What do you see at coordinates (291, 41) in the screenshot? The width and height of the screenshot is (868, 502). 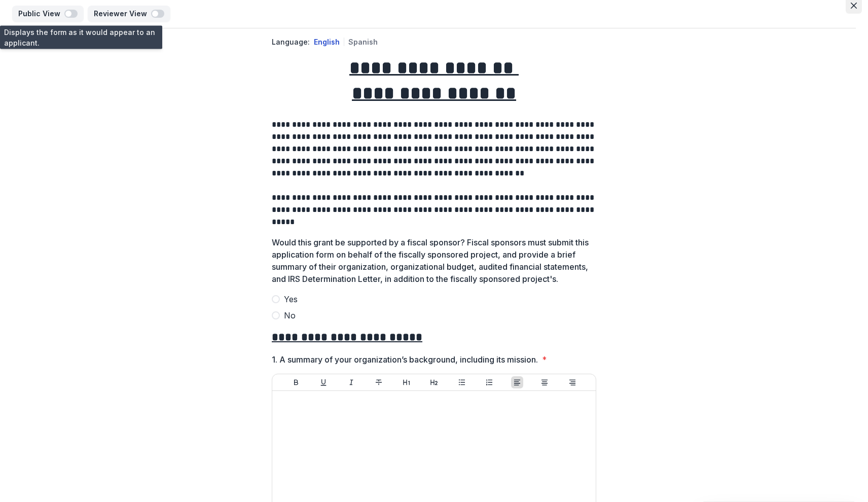 I see `p: Language:` at bounding box center [291, 41].